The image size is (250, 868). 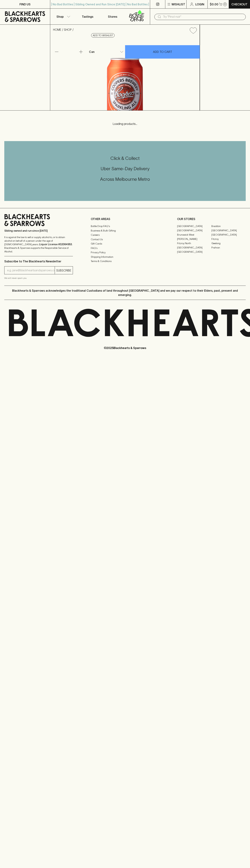 I want to click on input: Try "Pinot noir", so click(x=202, y=17).